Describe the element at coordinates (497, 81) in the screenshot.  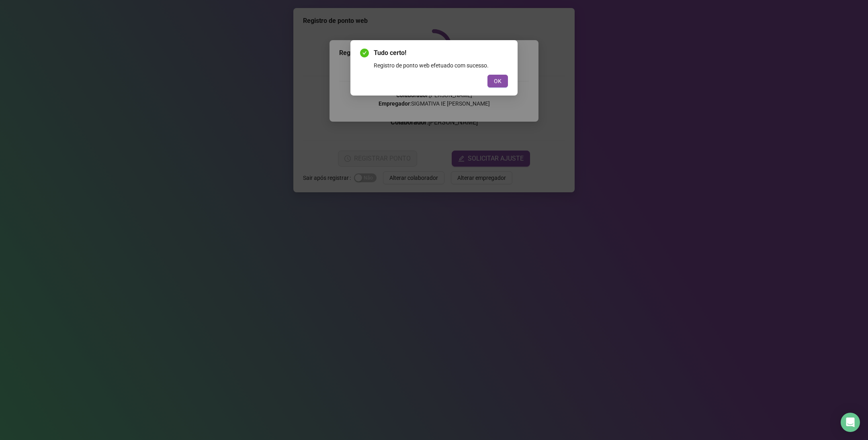
I see `button: OK` at that location.